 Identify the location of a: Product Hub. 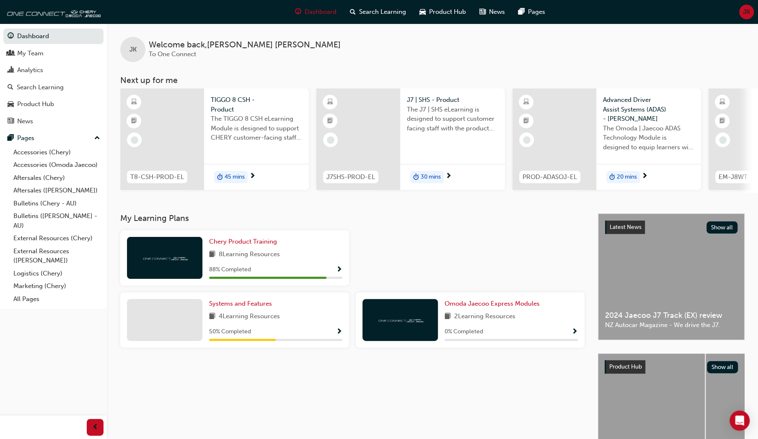
(53, 104).